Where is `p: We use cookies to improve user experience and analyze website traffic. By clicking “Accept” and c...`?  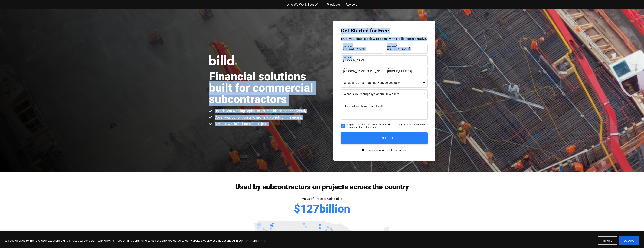
p: We use cookies to improve user experience and analyze website traffic. By clicking “Accept” and c... is located at coordinates (136, 240).